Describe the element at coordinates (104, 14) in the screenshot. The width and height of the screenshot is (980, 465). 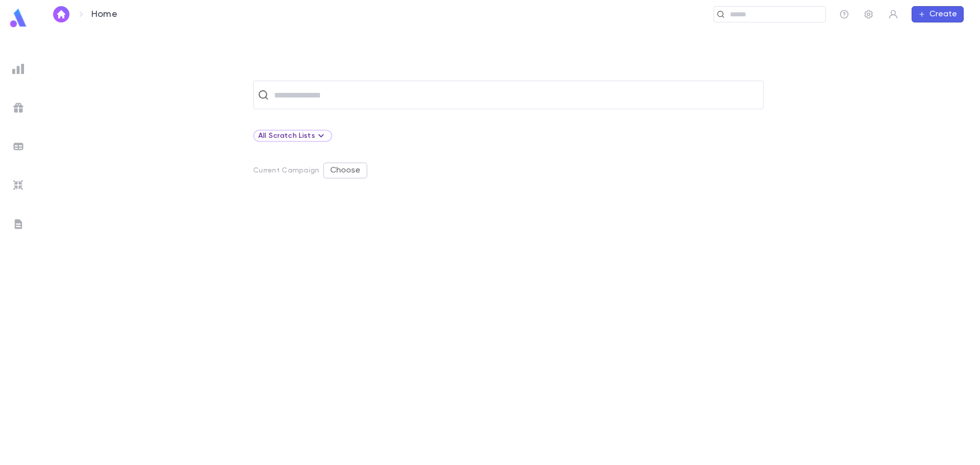
I see `p: Home` at that location.